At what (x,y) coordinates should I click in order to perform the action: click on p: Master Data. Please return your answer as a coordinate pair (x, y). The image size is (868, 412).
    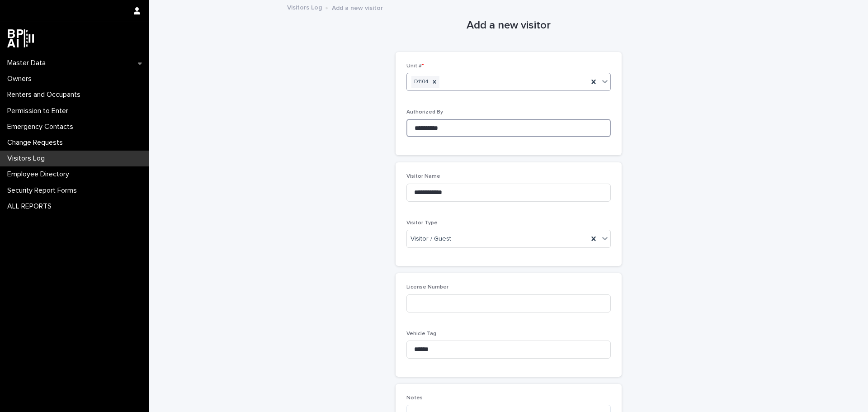
    Looking at the image, I should click on (28, 63).